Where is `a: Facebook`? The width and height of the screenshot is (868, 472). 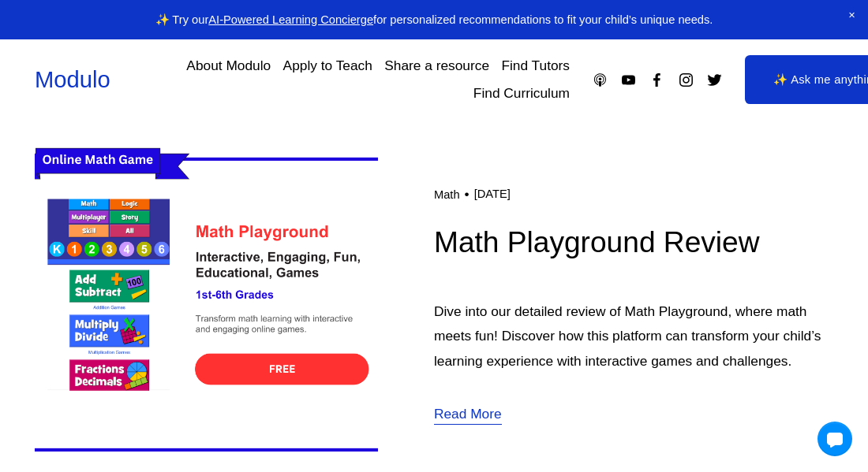
a: Facebook is located at coordinates (656, 79).